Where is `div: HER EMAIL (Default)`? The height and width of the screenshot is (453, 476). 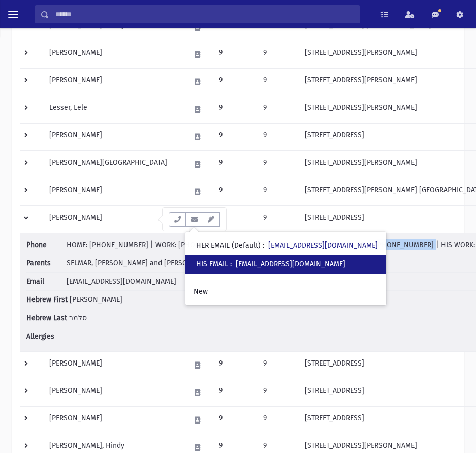 div: HER EMAIL (Default) is located at coordinates (287, 245).